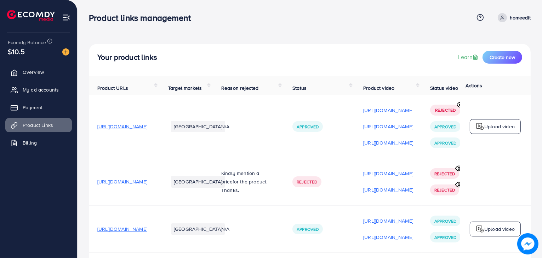 This screenshot has height=258, width=542. Describe the element at coordinates (379, 88) in the screenshot. I see `span: Product video` at that location.